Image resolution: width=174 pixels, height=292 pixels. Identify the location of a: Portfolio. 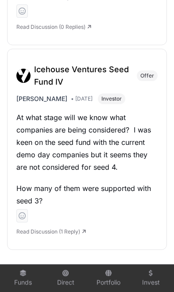
(109, 279).